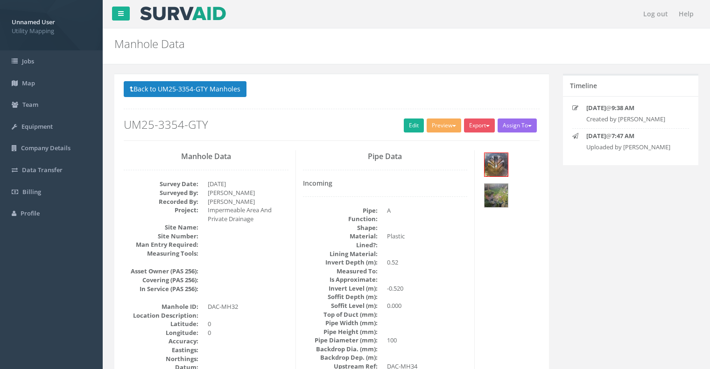 The width and height of the screenshot is (710, 369). What do you see at coordinates (623, 136) in the screenshot?
I see `strong: 7:47 AM` at bounding box center [623, 136].